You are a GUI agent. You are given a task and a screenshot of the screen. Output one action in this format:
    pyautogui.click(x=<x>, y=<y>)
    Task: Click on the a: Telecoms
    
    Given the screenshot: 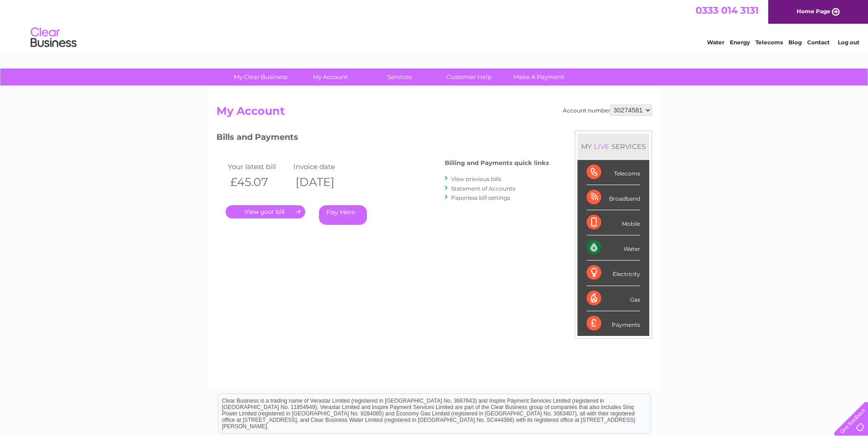 What is the action you would take?
    pyautogui.click(x=769, y=42)
    